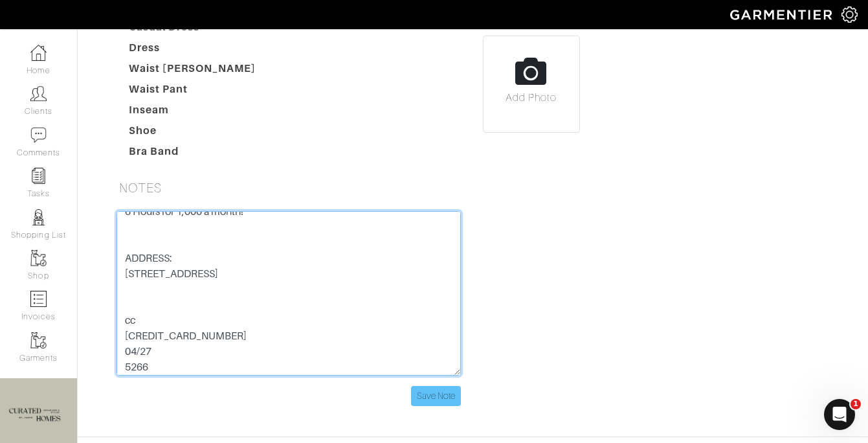  What do you see at coordinates (193, 30) in the screenshot?
I see `dt: Casual Dress` at bounding box center [193, 30].